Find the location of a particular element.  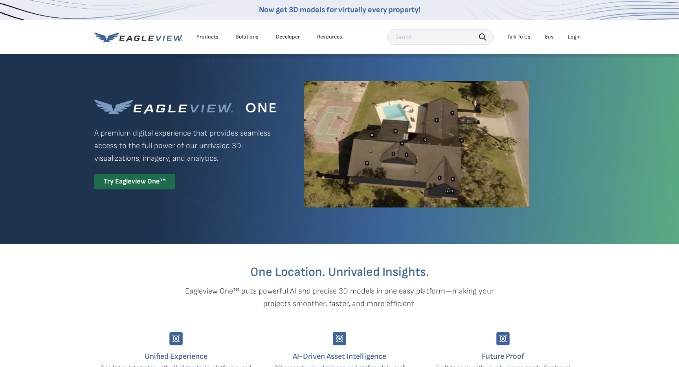

div: Try Eagleview One™ is located at coordinates (135, 182).